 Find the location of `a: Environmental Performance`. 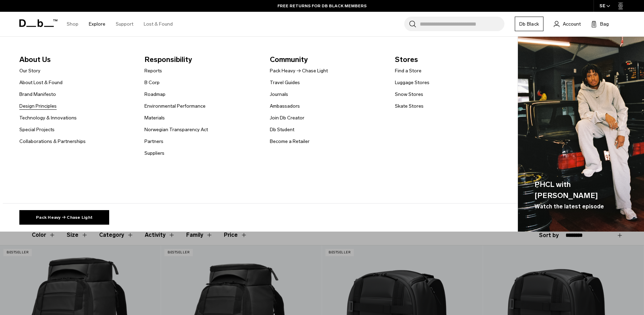

a: Environmental Performance is located at coordinates (174, 106).